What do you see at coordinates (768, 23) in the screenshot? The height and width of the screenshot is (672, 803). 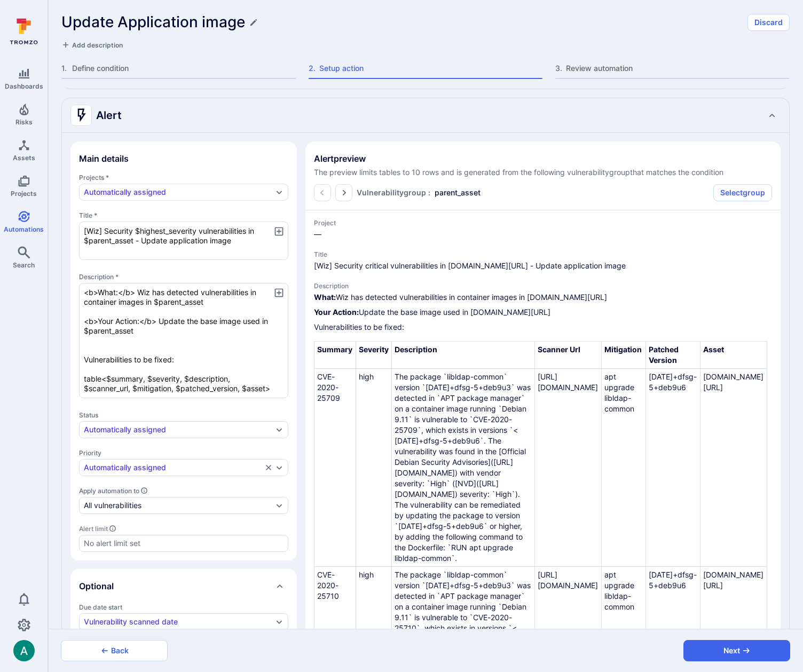 I see `button: Discard` at bounding box center [768, 23].